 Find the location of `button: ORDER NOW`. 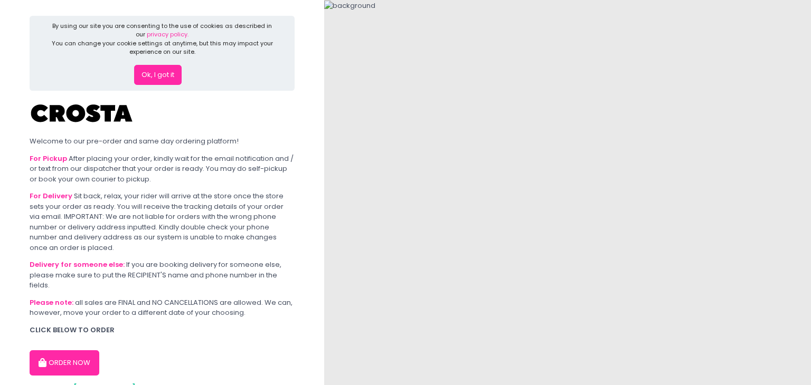

button: ORDER NOW is located at coordinates (64, 363).